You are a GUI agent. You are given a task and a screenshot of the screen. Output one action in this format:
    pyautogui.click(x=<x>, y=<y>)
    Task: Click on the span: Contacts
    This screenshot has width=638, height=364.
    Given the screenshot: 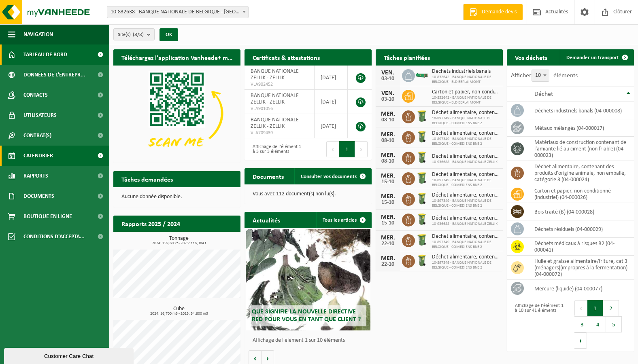 What is the action you would take?
    pyautogui.click(x=36, y=95)
    